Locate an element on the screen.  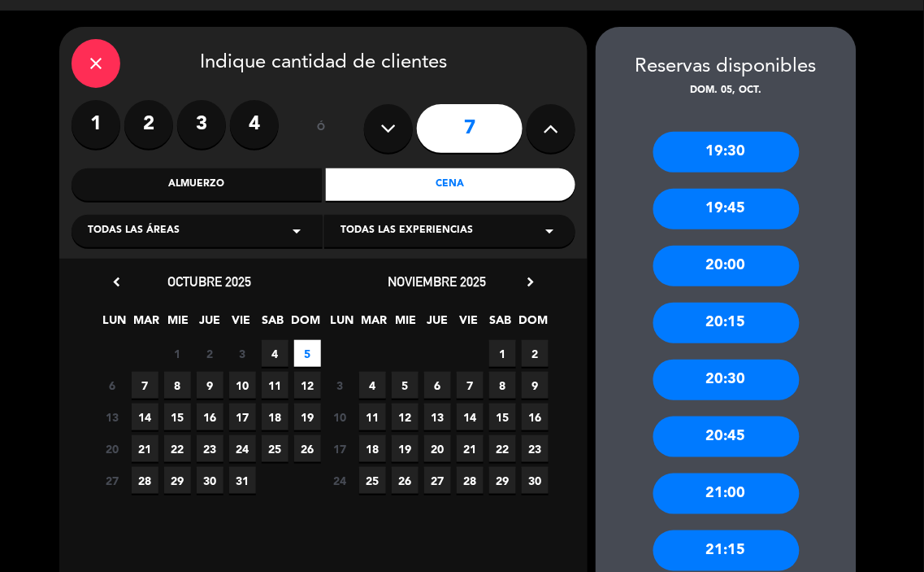
span: Todas las experiencias is located at coordinates (407, 231).